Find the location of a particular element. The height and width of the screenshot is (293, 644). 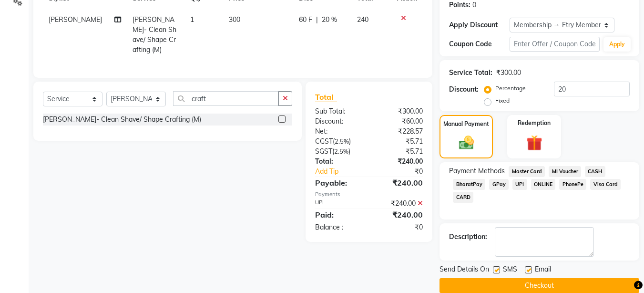

span: 240 is located at coordinates (363, 20).